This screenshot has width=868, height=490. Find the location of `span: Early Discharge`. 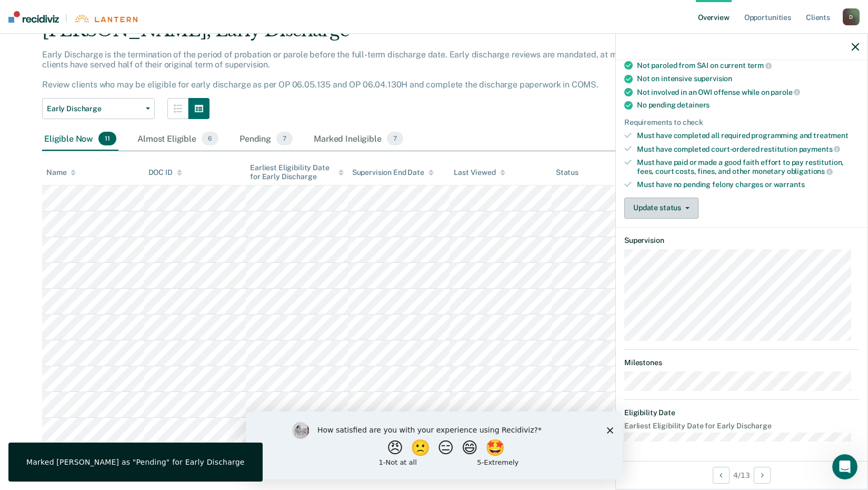

span: Early Discharge is located at coordinates (94, 109).